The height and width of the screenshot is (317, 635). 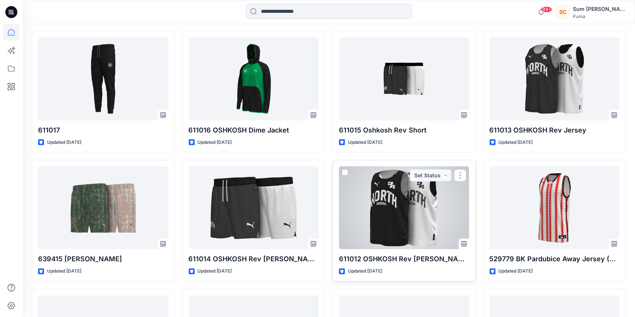 I want to click on a: 611016 OSHKOSH Dime Jacket, so click(x=254, y=79).